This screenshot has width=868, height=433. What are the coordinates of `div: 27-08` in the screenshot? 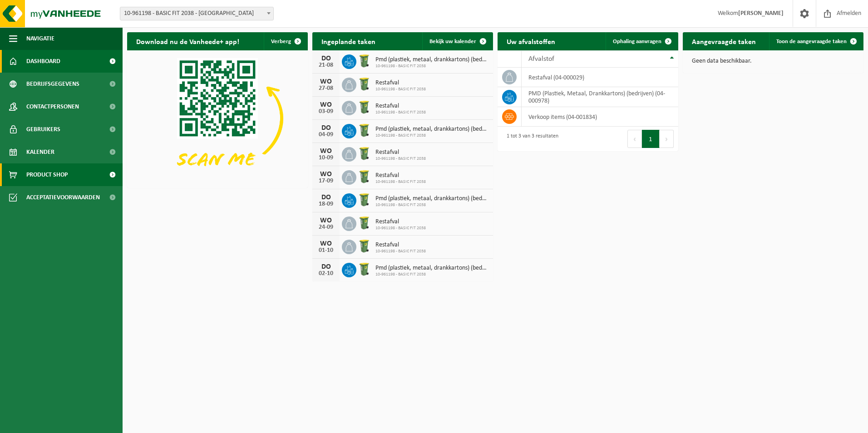 It's located at (326, 88).